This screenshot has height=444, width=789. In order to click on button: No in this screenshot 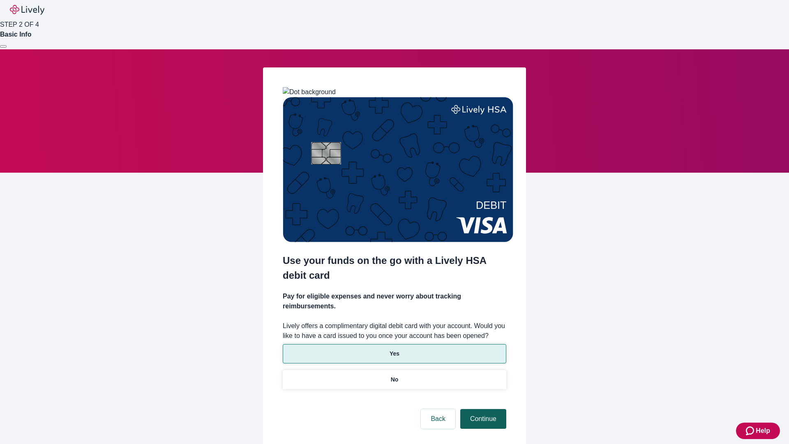, I will do `click(394, 379)`.